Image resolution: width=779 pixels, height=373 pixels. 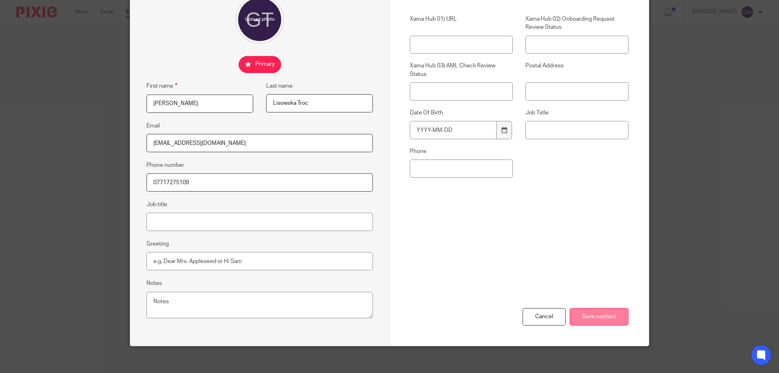 What do you see at coordinates (157, 204) in the screenshot?
I see `label: Job title` at bounding box center [157, 204].